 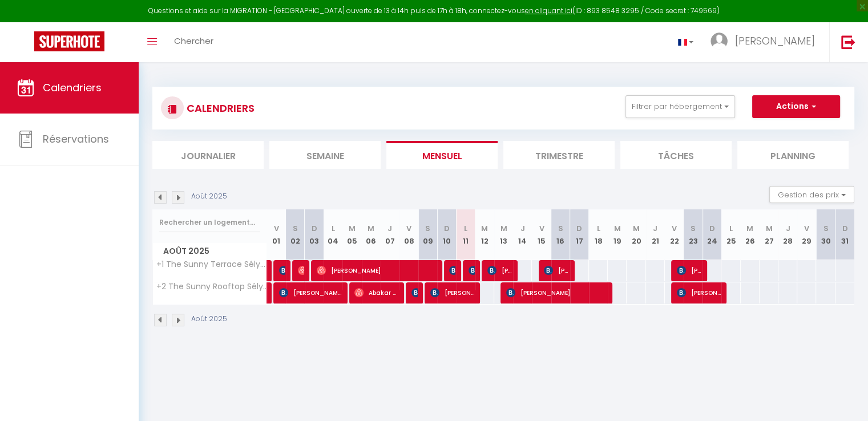 I want to click on li: Semaine, so click(x=325, y=155).